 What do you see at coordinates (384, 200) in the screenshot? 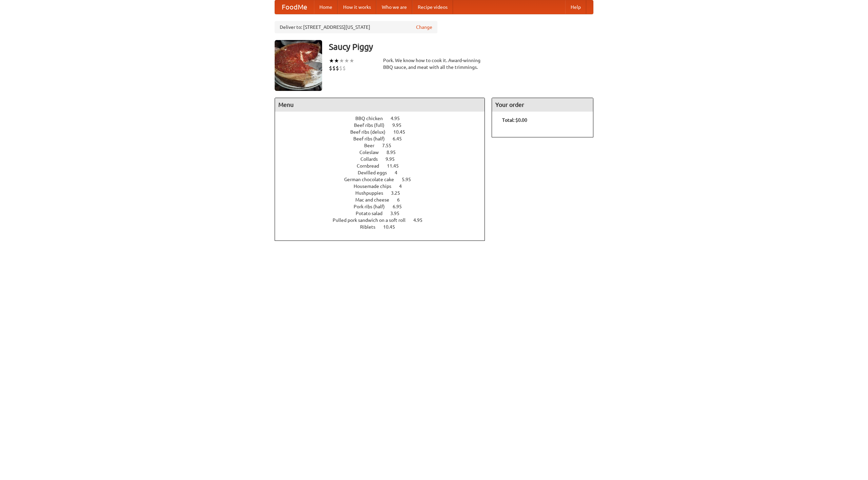
I see `a: Mac and cheese 6` at bounding box center [384, 200].